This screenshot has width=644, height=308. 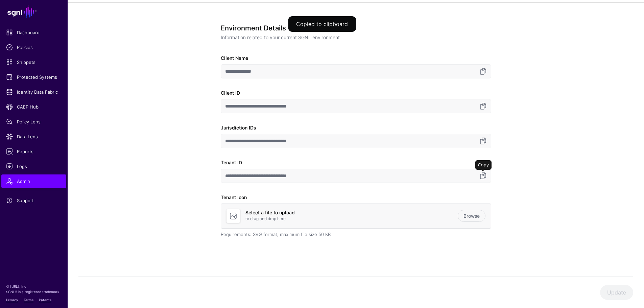 I want to click on span: Policies, so click(x=34, y=47).